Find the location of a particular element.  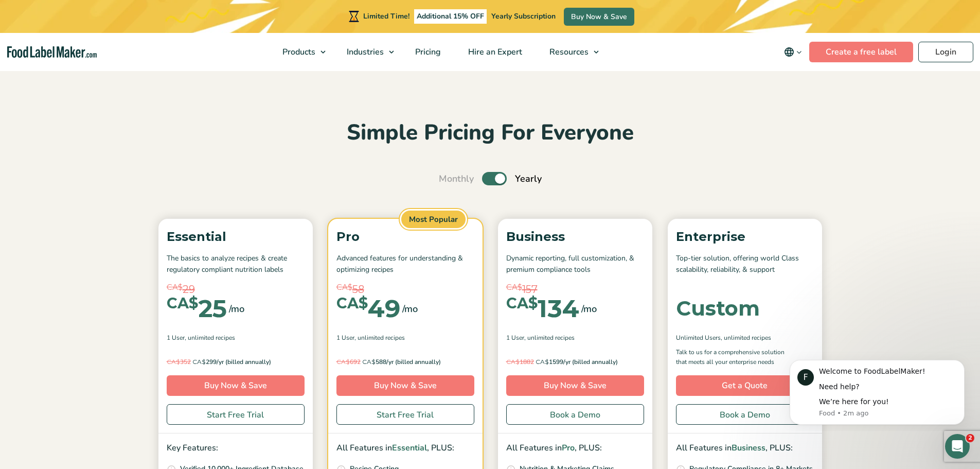

span: 2 is located at coordinates (971, 437).